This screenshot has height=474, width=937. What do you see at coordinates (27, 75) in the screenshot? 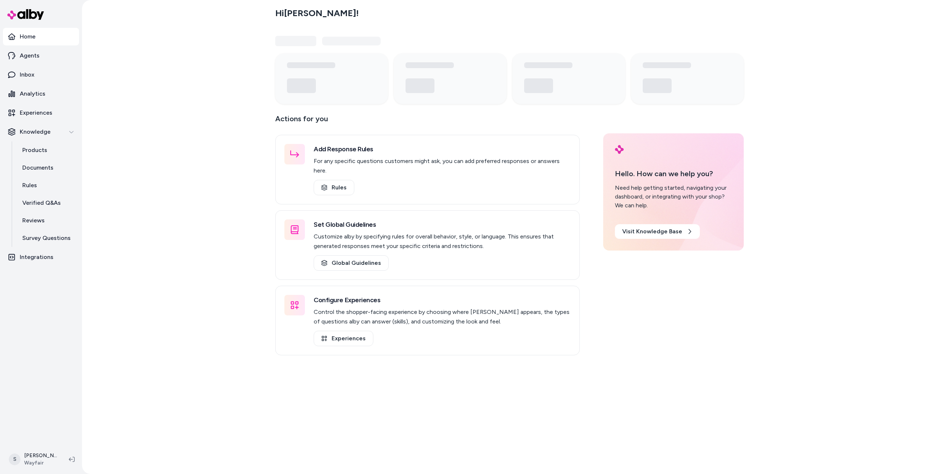
I see `p: Inbox` at bounding box center [27, 75].